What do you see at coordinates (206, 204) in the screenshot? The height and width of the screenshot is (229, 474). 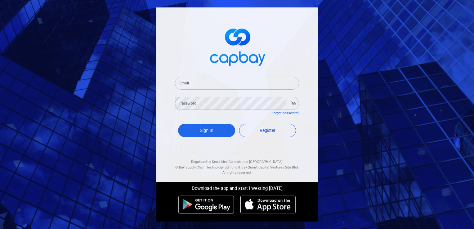 I see `img: android` at bounding box center [206, 204].